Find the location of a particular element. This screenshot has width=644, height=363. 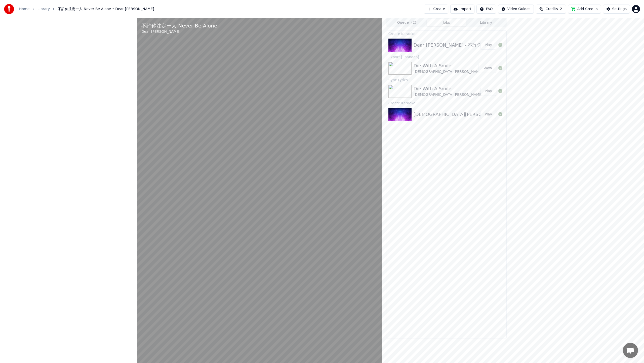

div: 不許你注定一人 Never Be Alone is located at coordinates (179, 26).